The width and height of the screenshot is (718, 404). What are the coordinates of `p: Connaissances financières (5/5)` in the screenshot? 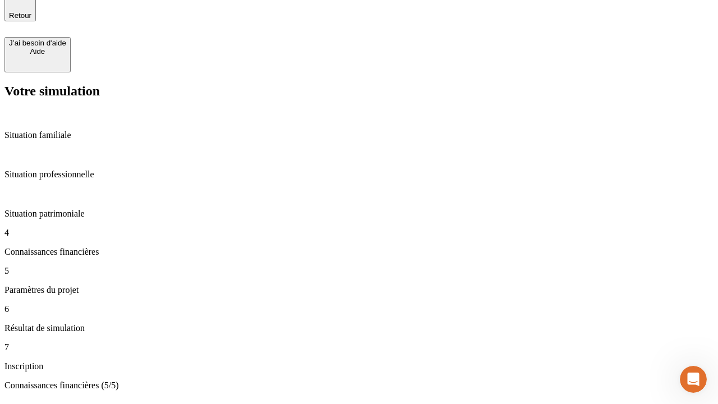 It's located at (359, 385).